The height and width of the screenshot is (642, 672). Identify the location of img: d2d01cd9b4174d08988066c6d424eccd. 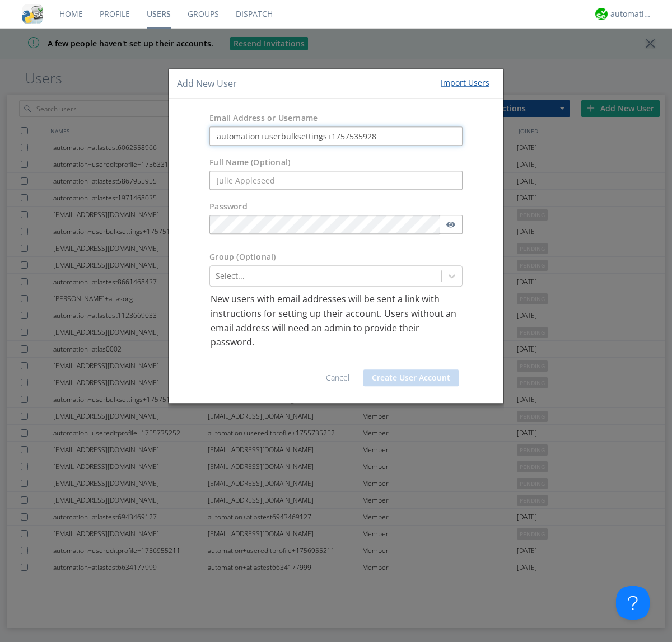
(601, 14).